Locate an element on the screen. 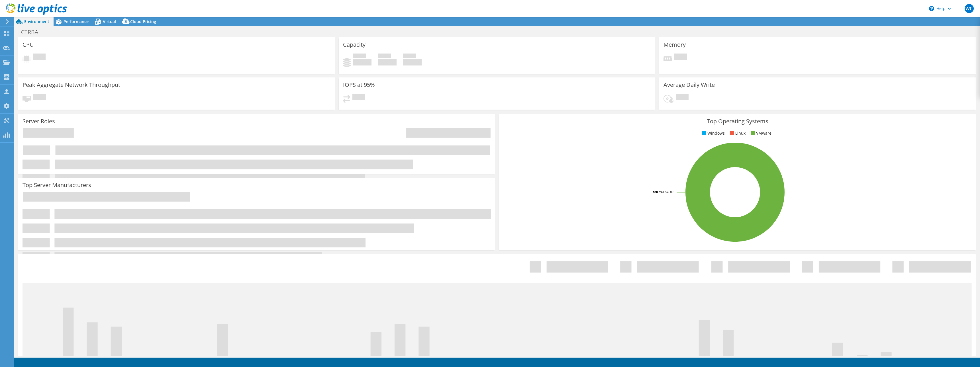 This screenshot has height=367, width=980. span: Free is located at coordinates (384, 57).